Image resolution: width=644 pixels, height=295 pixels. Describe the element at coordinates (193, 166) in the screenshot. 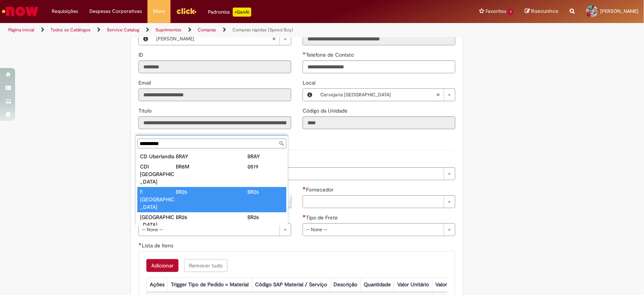

I see `div: BR8M` at that location.